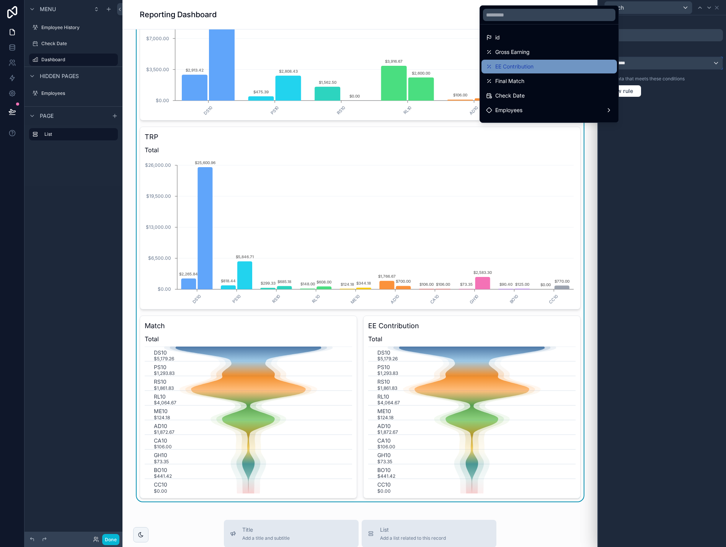 This screenshot has height=547, width=726. Describe the element at coordinates (413, 530) in the screenshot. I see `span: List` at that location.